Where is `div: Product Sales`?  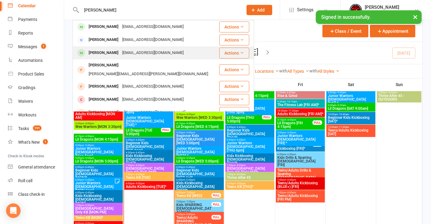 div: Product Sales is located at coordinates (31, 74).